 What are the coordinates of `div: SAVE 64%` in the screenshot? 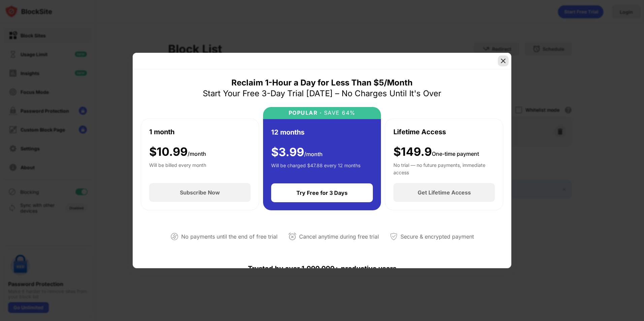 It's located at (339, 113).